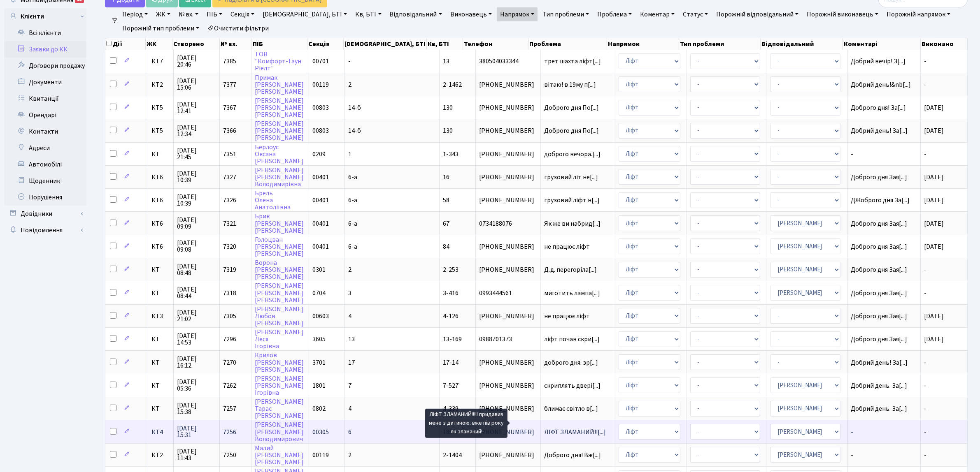 The height and width of the screenshot is (472, 980). Describe the element at coordinates (320, 61) in the screenshot. I see `span: 00701` at that location.